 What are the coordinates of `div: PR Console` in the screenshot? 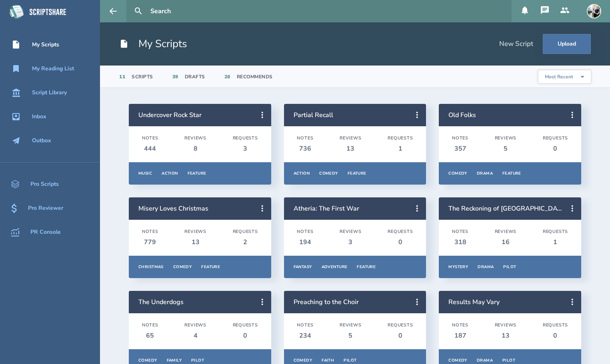 It's located at (46, 232).